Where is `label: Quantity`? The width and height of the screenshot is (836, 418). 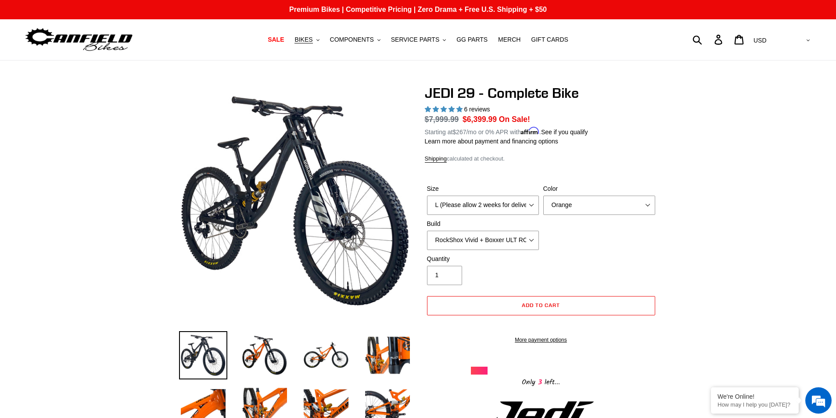 label: Quantity is located at coordinates (483, 259).